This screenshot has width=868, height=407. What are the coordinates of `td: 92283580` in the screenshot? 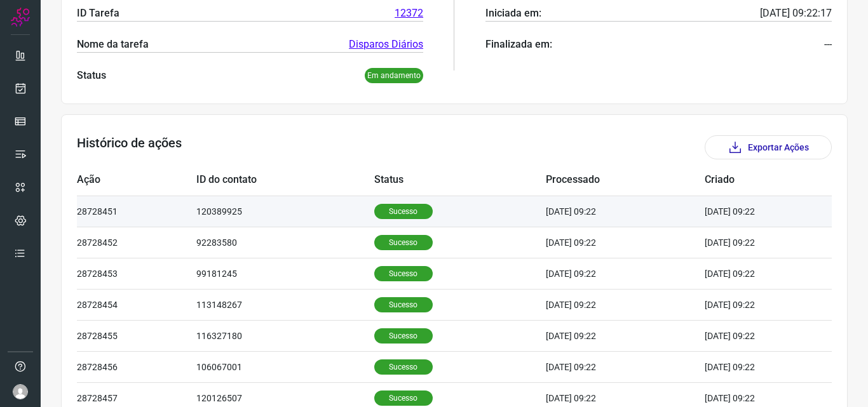 It's located at (285, 242).